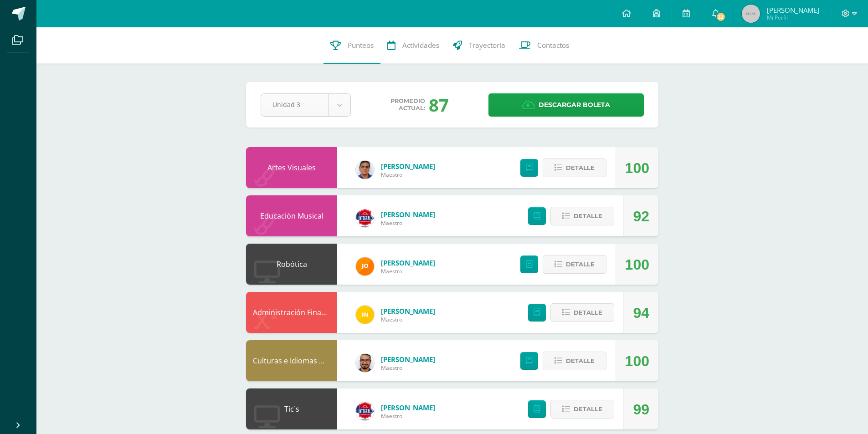  What do you see at coordinates (553, 45) in the screenshot?
I see `span: Contactos` at bounding box center [553, 45].